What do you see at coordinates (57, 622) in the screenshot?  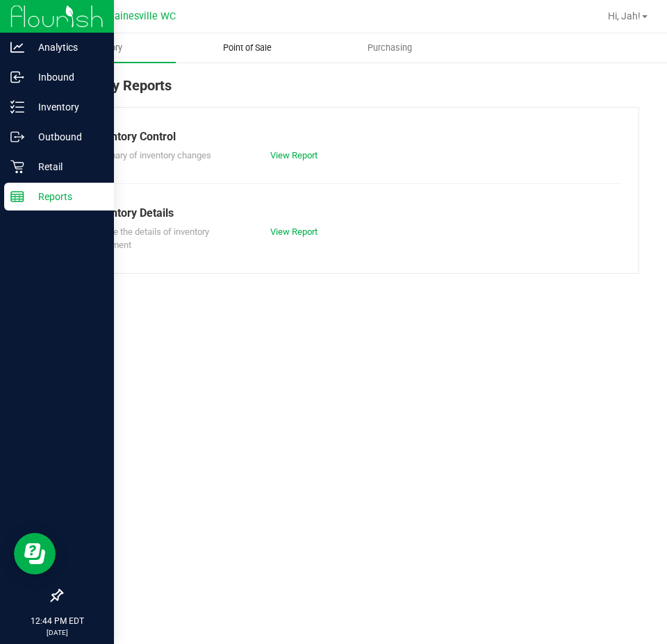 I see `p: 12:44 PM EDT` at bounding box center [57, 622].